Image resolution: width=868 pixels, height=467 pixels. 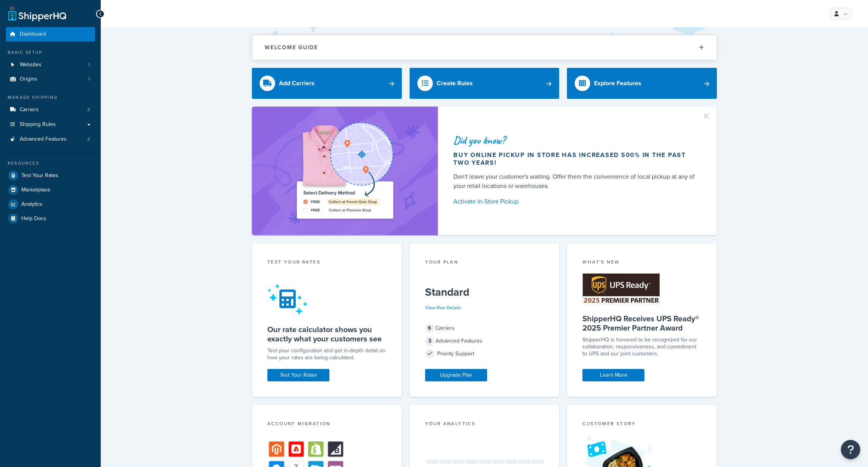 What do you see at coordinates (327, 83) in the screenshot?
I see `a: Add Carriers` at bounding box center [327, 83].